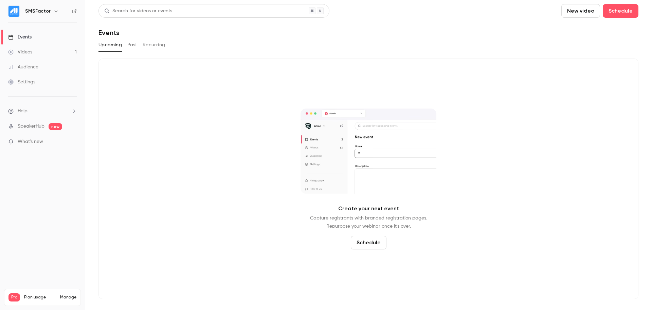 The image size is (652, 310). Describe the element at coordinates (138, 11) in the screenshot. I see `div: Search for videos or events` at that location.